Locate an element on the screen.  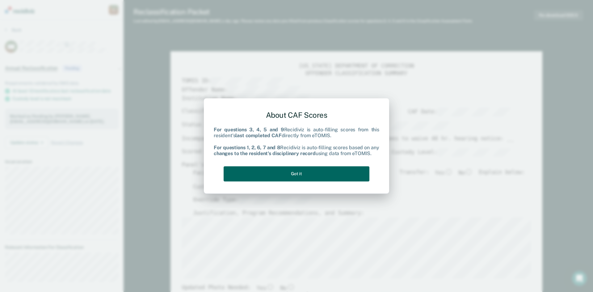
b: changes to the resident's disciplinary record is located at coordinates (265, 153).